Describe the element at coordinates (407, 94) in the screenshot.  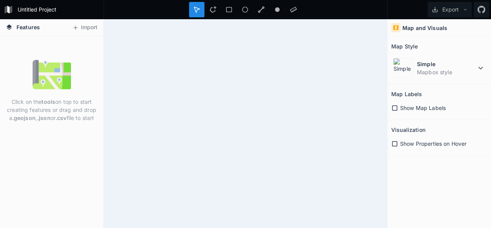
I see `h2: Map Labels` at that location.